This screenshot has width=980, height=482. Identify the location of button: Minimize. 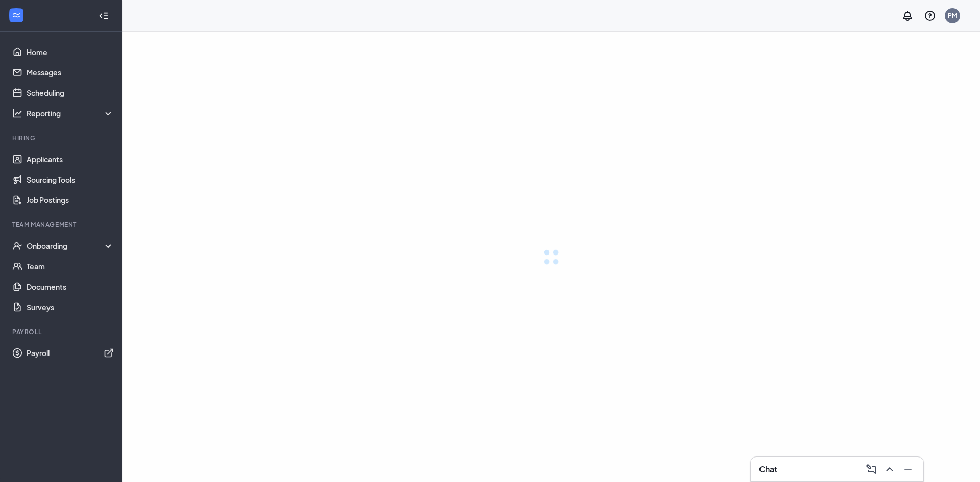
(907, 470).